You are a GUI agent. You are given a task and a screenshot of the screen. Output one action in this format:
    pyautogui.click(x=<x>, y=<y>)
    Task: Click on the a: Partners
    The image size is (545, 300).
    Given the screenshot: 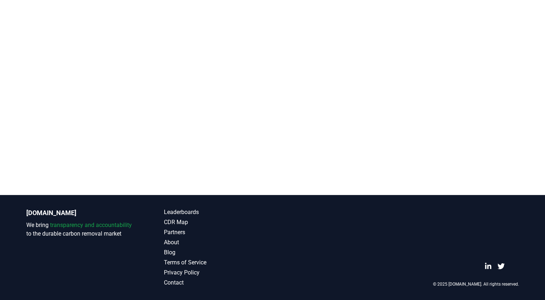 What is the action you would take?
    pyautogui.click(x=218, y=233)
    